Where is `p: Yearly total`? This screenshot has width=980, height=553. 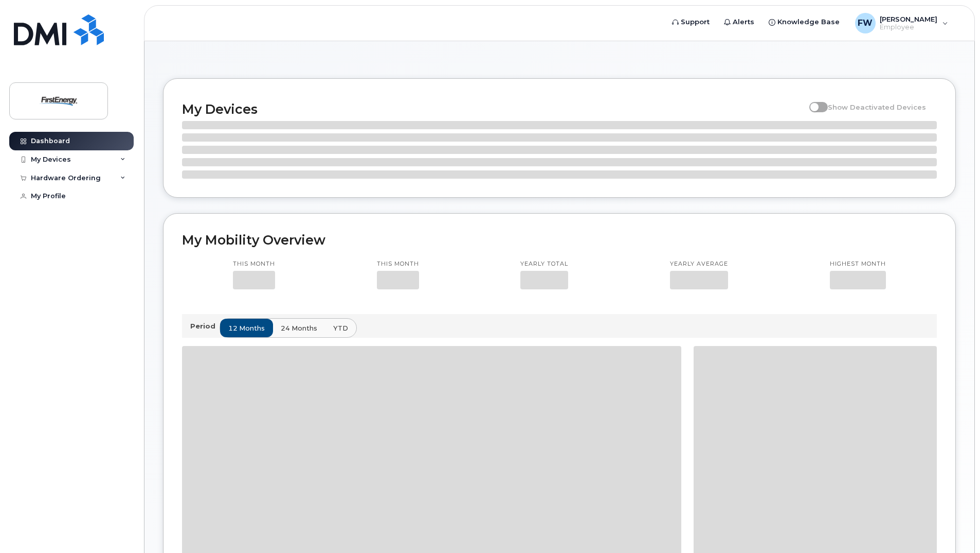 p: Yearly total is located at coordinates (544, 264).